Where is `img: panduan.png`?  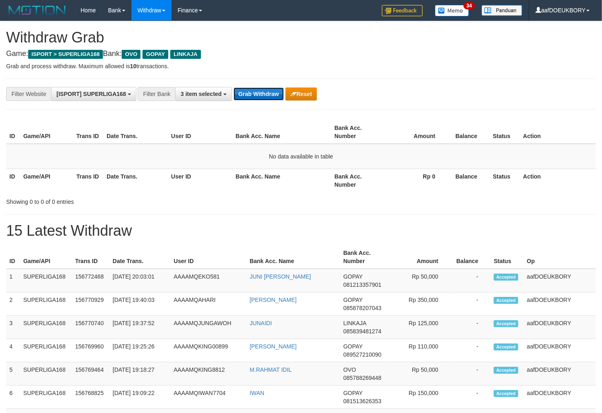 img: panduan.png is located at coordinates (502, 10).